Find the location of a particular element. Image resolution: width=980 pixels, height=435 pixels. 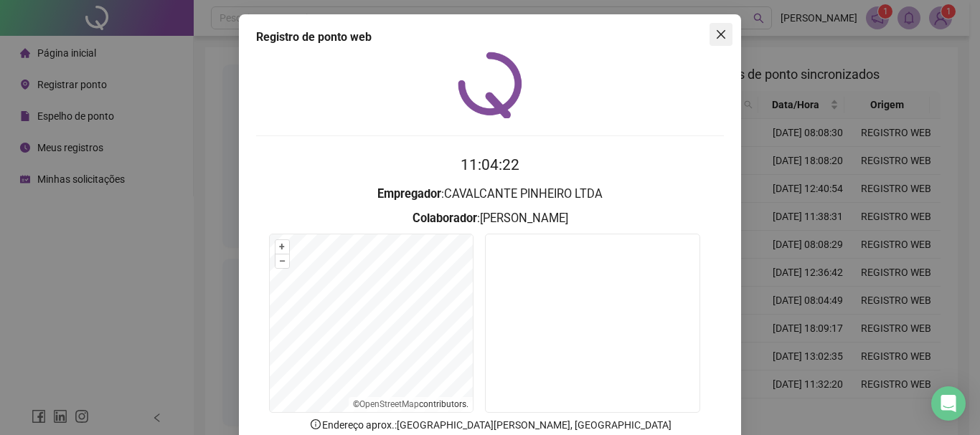

li: © contributors. is located at coordinates (410, 404).